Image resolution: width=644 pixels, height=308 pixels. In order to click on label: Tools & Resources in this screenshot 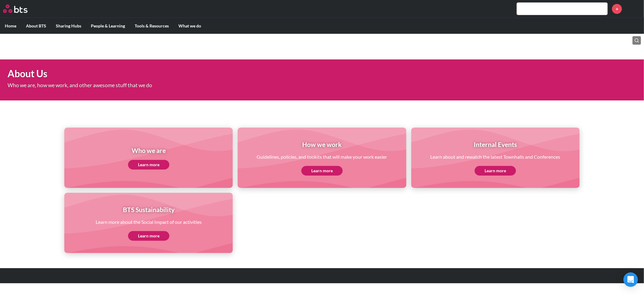, I will do `click(152, 26)`.